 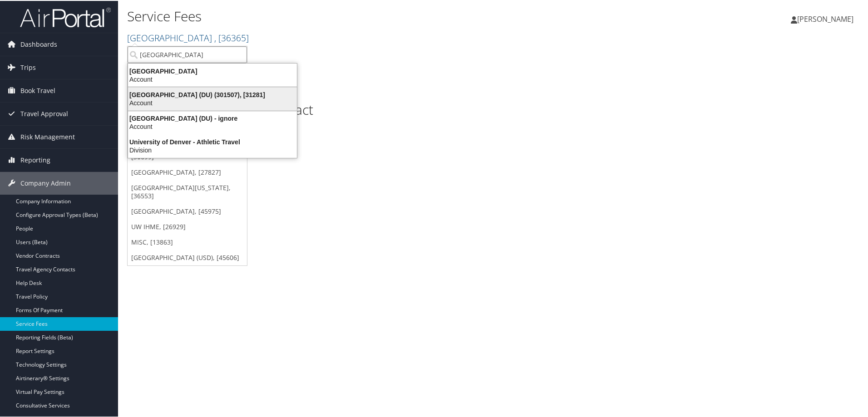 I want to click on span: Dashboards, so click(x=38, y=44).